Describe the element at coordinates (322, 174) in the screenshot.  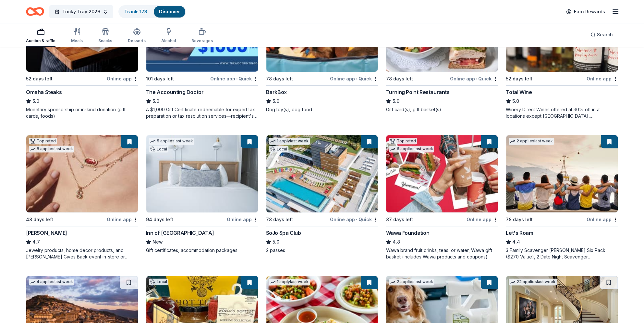
I see `img: Image for SoJo Spa Club` at that location.